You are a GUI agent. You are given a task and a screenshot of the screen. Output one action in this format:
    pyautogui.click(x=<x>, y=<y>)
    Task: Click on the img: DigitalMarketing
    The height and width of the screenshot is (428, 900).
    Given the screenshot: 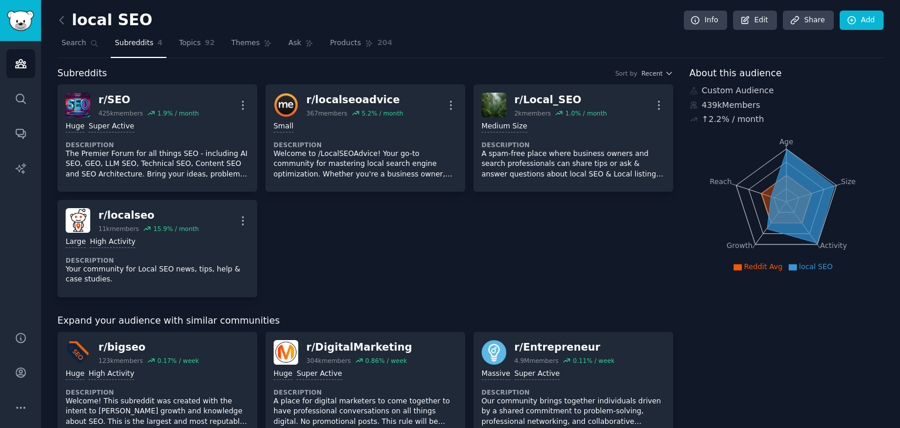 What is the action you would take?
    pyautogui.click(x=286, y=352)
    